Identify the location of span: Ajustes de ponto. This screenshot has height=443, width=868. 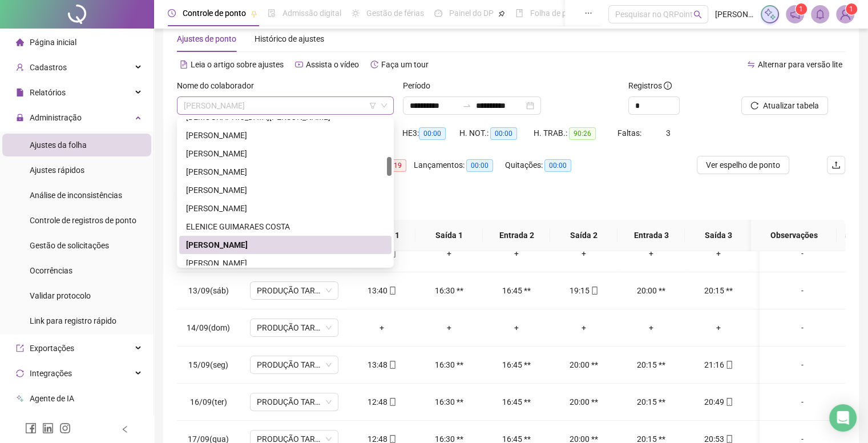
(206, 39).